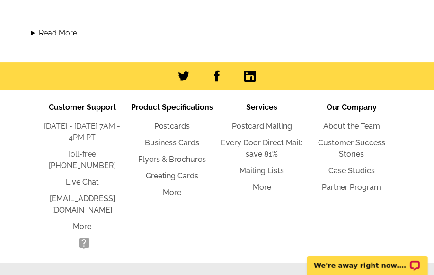 Image resolution: width=434 pixels, height=275 pixels. What do you see at coordinates (351, 126) in the screenshot?
I see `a: About the Team` at bounding box center [351, 126].